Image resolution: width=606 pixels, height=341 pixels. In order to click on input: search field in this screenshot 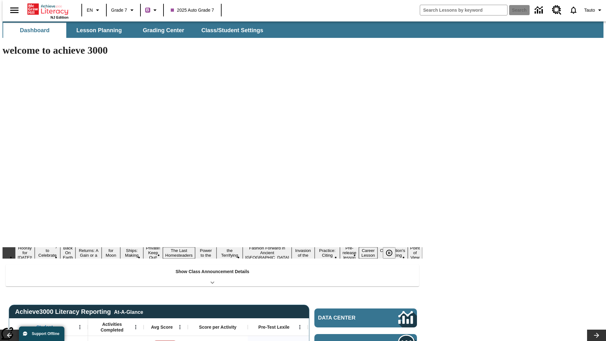, I will do `click(464, 10)`.